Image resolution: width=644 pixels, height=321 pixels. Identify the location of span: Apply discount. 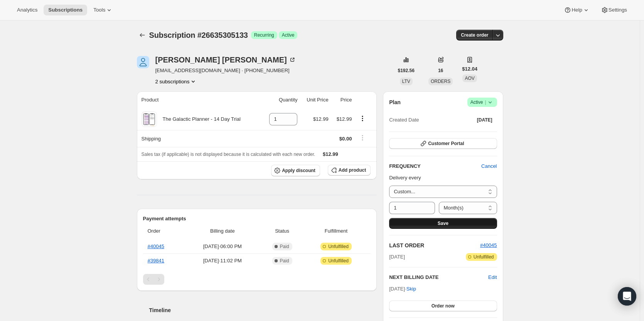
(298, 170).